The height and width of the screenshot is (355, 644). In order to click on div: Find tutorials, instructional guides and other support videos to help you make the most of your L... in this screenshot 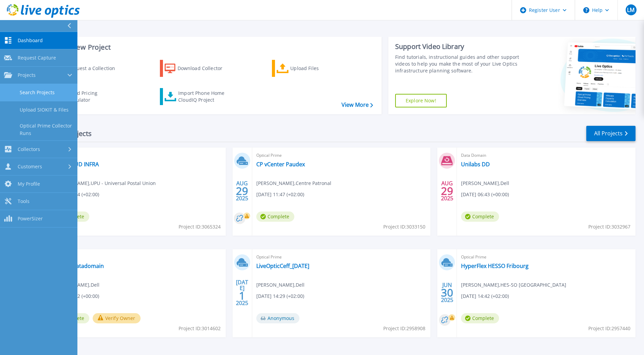, I will do `click(458, 64)`.